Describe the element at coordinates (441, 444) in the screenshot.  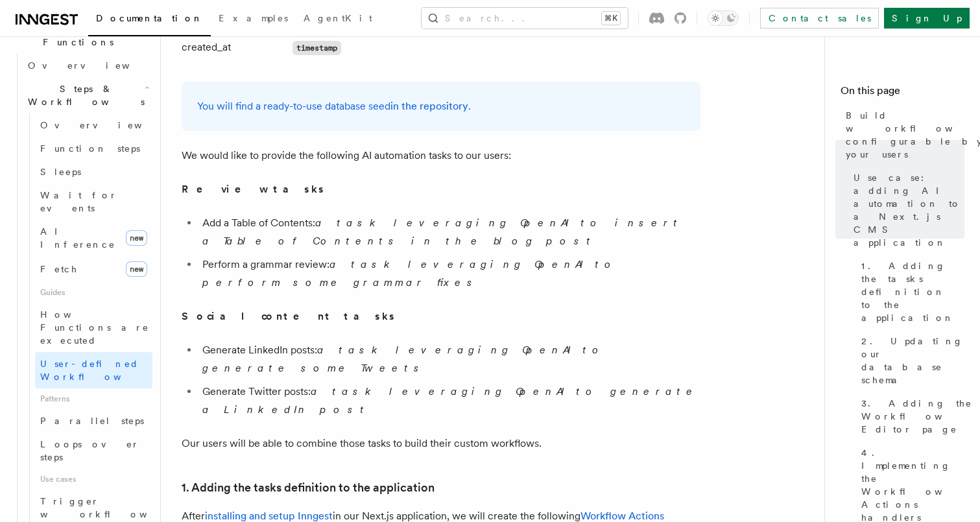
I see `p: Our users will be able to combine those tasks to build their custom workflows.` at that location.